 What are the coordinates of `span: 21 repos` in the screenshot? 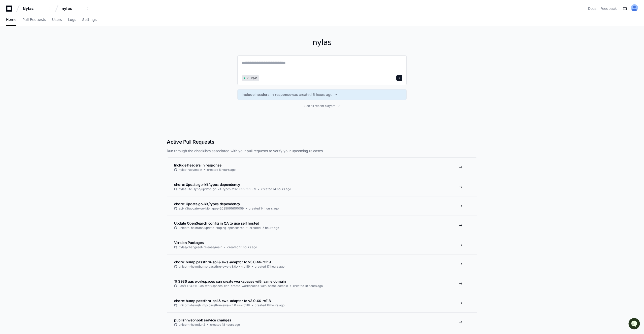 It's located at (252, 78).